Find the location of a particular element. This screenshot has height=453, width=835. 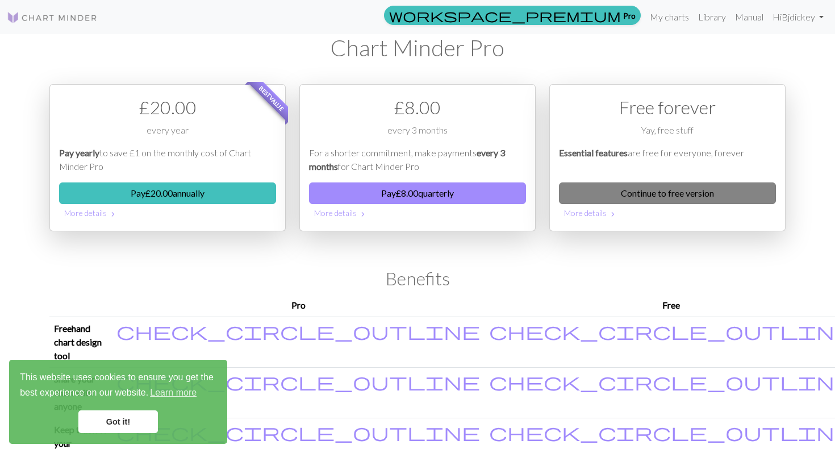

a: dismiss cookie message is located at coordinates (118, 421).